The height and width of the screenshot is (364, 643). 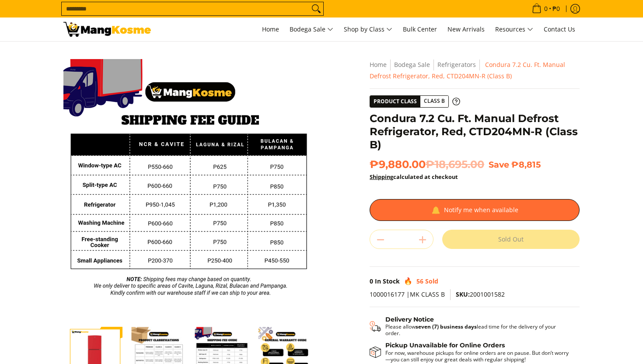 I want to click on a: Product Class Class B, so click(x=414, y=101).